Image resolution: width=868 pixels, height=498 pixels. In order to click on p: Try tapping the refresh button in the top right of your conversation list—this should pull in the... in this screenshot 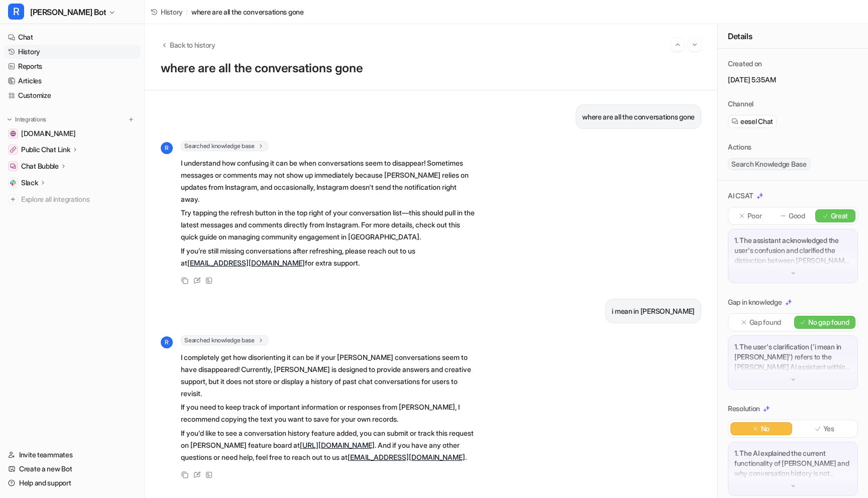, I will do `click(327, 225)`.